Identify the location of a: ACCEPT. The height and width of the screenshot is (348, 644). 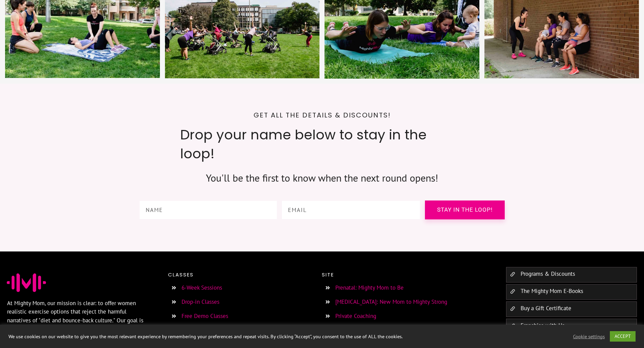
(622, 336).